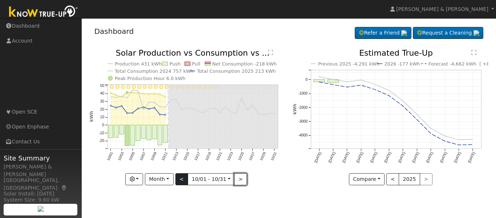  What do you see at coordinates (175, 156) in the screenshot?
I see `text: 10/13` at bounding box center [175, 156].